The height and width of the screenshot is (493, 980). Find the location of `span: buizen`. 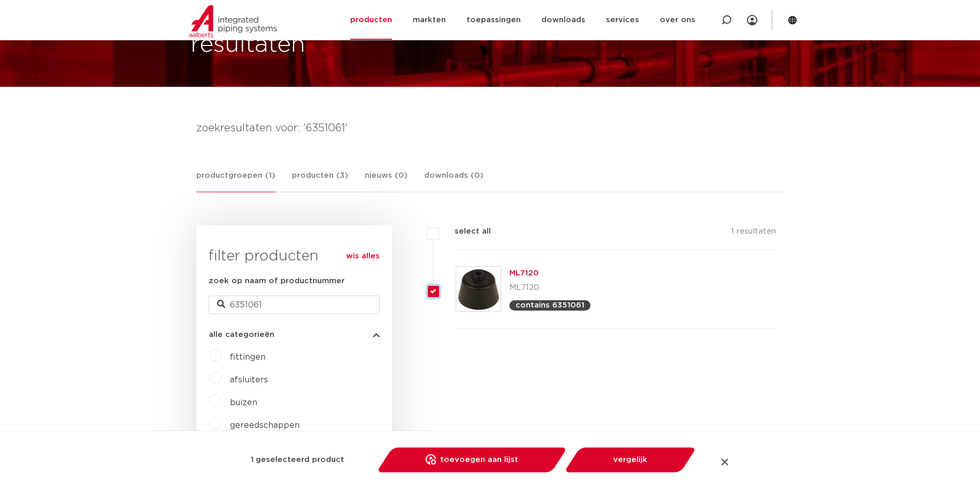

span: buizen is located at coordinates (243, 403).